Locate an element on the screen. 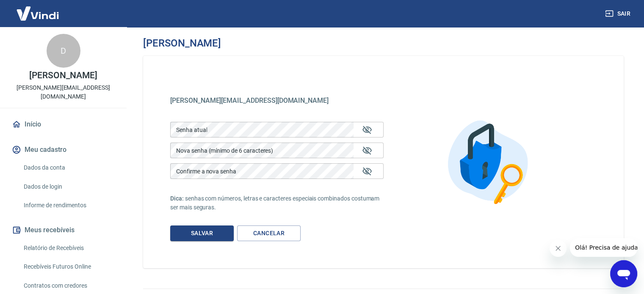 The height and width of the screenshot is (294, 644). button: Sair is located at coordinates (619, 14).